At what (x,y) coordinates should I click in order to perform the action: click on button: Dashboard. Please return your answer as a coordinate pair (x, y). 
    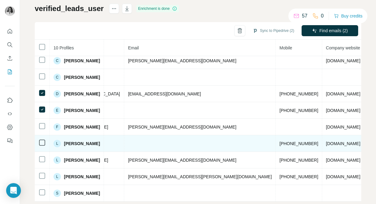
    Looking at the image, I should click on (10, 127).